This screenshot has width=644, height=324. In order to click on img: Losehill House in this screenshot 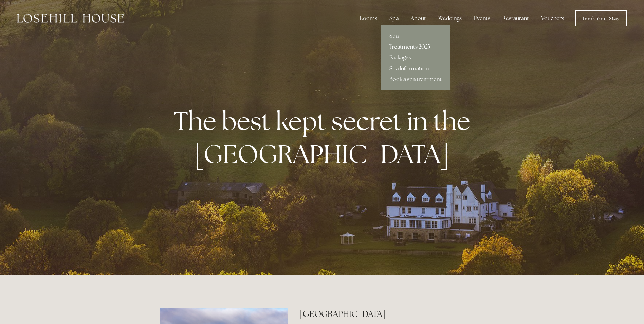, I will do `click(70, 18)`.